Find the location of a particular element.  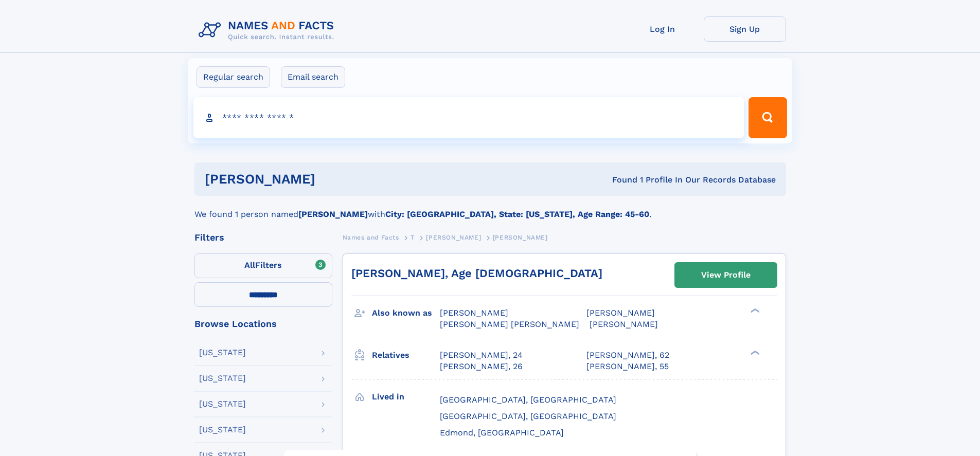

div: We found 1 person named with . is located at coordinates (490, 208).